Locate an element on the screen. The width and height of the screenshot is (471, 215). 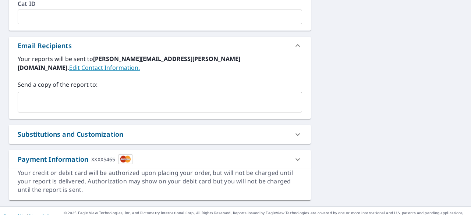
div: Your credit or debit card will be authorized upon placing your order, but will not be charged unt... is located at coordinates (160, 181).